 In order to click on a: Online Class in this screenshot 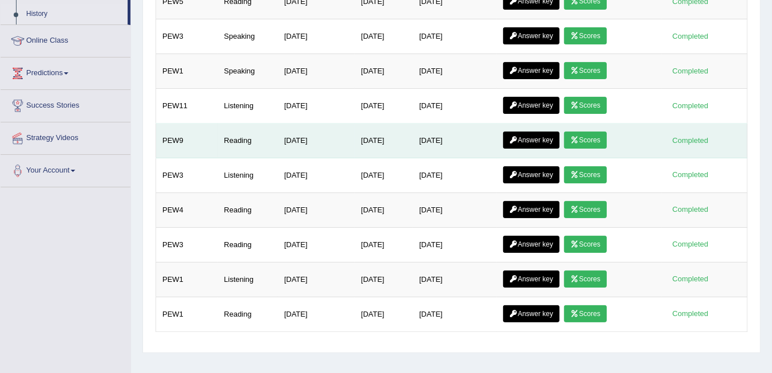, I will do `click(66, 39)`.